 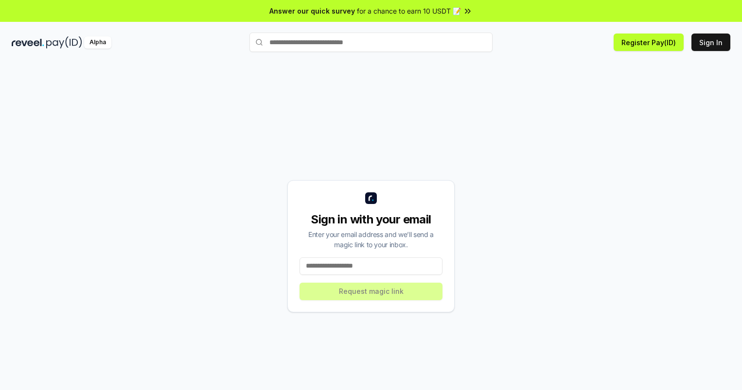 I want to click on span: Answer our quick survey, so click(x=312, y=11).